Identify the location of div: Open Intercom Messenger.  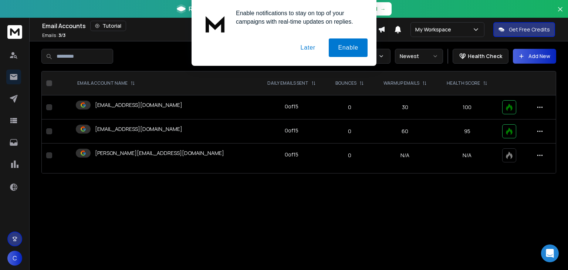
(550, 253).